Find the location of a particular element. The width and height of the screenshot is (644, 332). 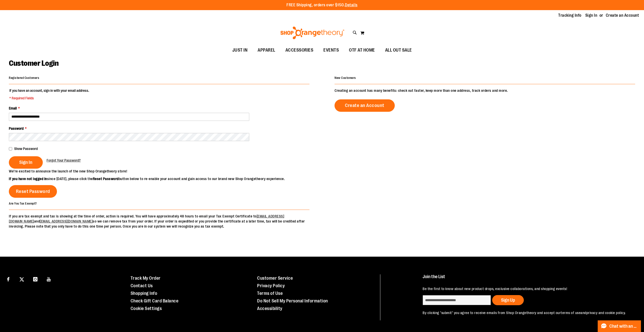

a: Customer Service is located at coordinates (275, 278).